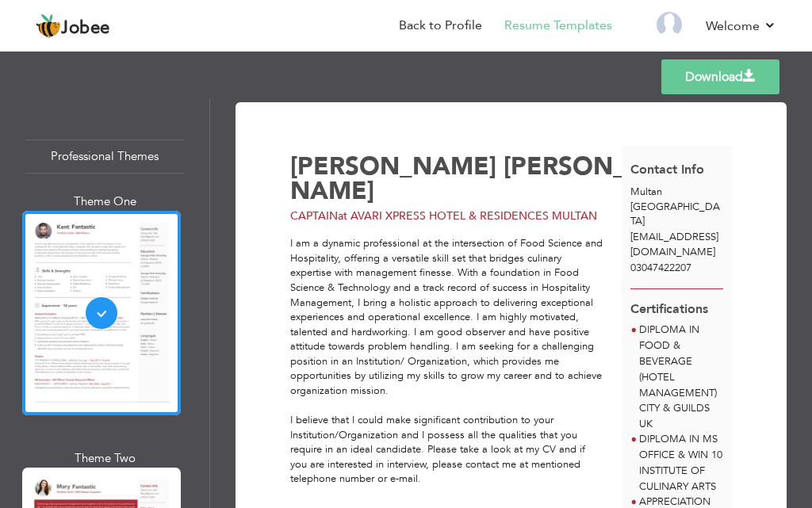 The image size is (812, 508). Describe the element at coordinates (678, 361) in the screenshot. I see `span: DIPLOMA IN FOOD & BEVERAGE (HOTEL MANAGEMENT)` at that location.